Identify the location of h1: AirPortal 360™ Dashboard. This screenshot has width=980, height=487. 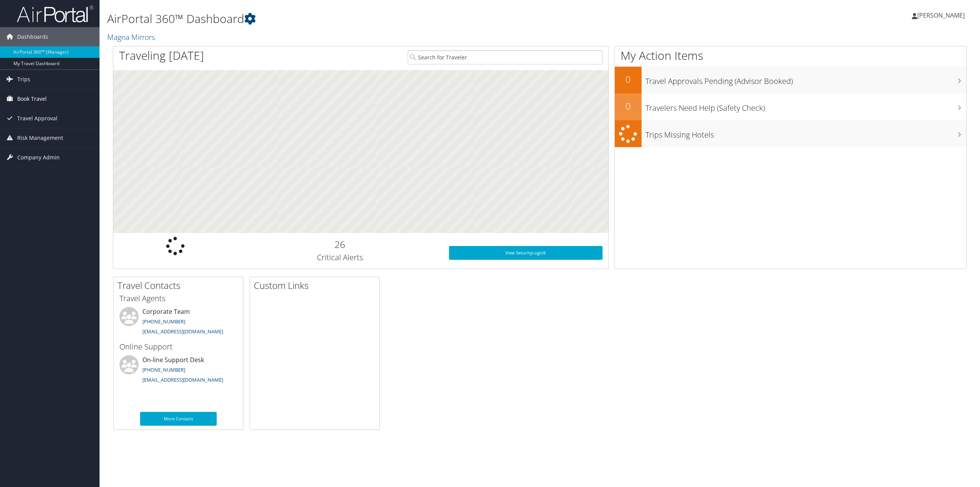
(396, 19).